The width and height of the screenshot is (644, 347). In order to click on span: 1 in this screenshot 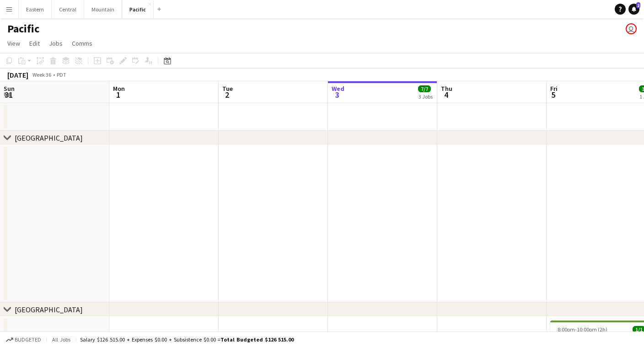, I will do `click(118, 95)`.